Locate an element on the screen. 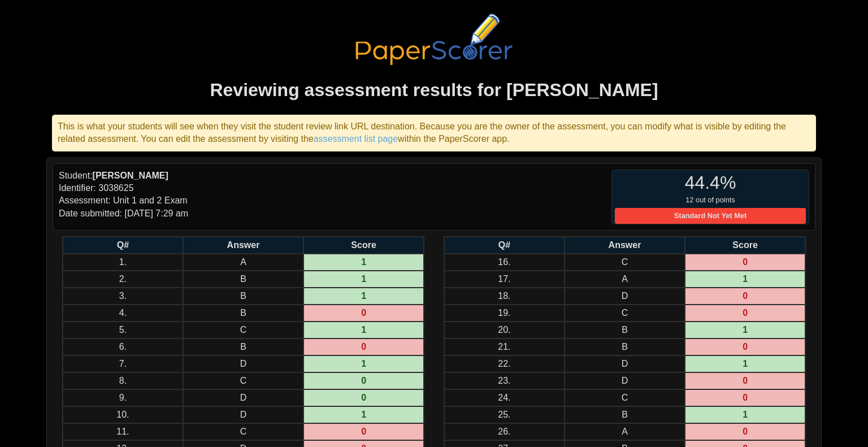 The width and height of the screenshot is (868, 447). td: 18. is located at coordinates (504, 296).